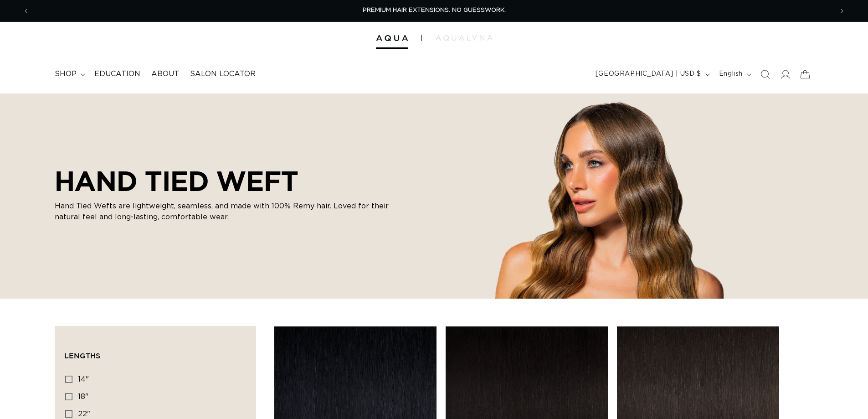 This screenshot has height=419, width=868. I want to click on a: Education, so click(117, 74).